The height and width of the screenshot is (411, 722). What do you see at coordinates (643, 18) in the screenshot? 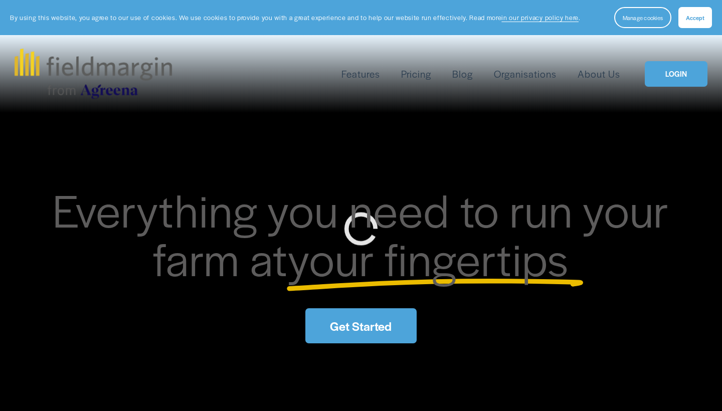
I see `span: Manage cookies` at bounding box center [643, 18].